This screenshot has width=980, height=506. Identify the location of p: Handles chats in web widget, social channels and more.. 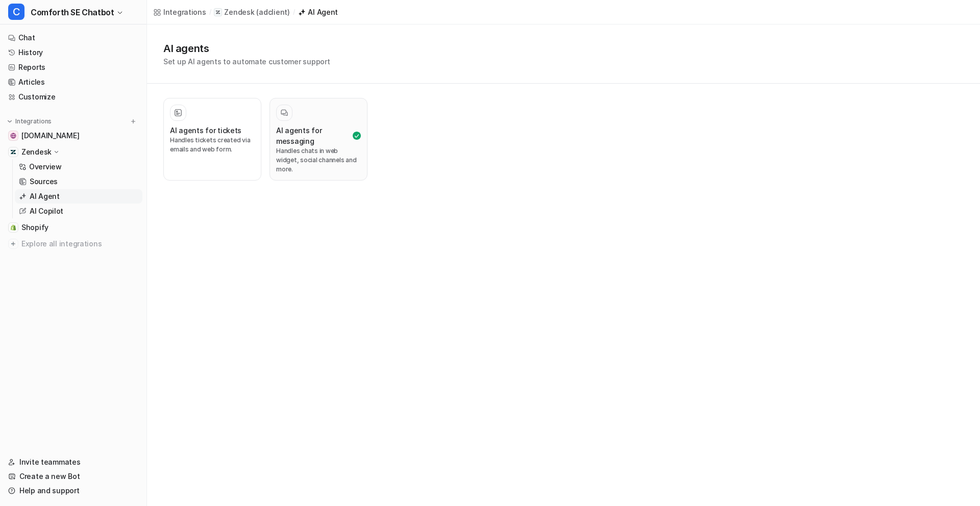
(319, 160).